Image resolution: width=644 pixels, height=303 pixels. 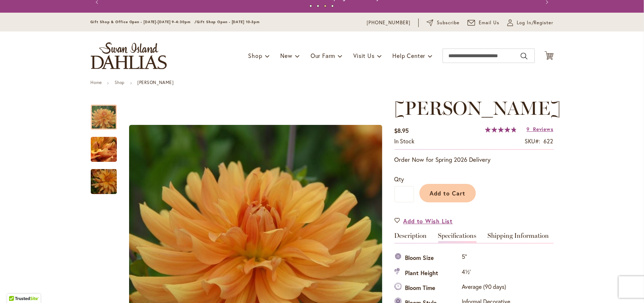 I want to click on a: Email Us, so click(x=484, y=23).